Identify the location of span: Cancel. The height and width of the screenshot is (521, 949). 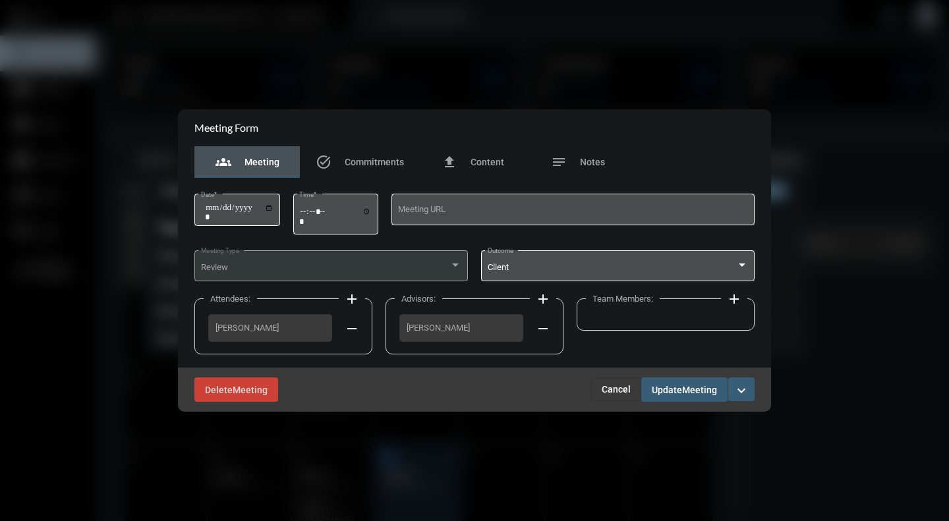
(616, 390).